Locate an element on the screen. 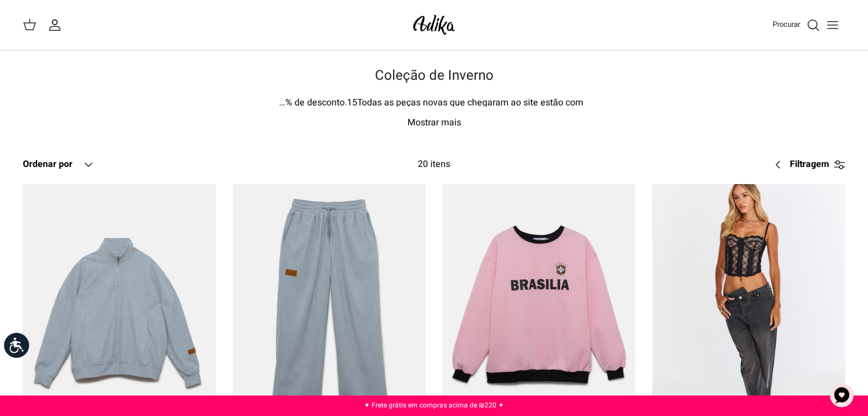 The height and width of the screenshot is (416, 868). font: Filtragem is located at coordinates (809, 164).